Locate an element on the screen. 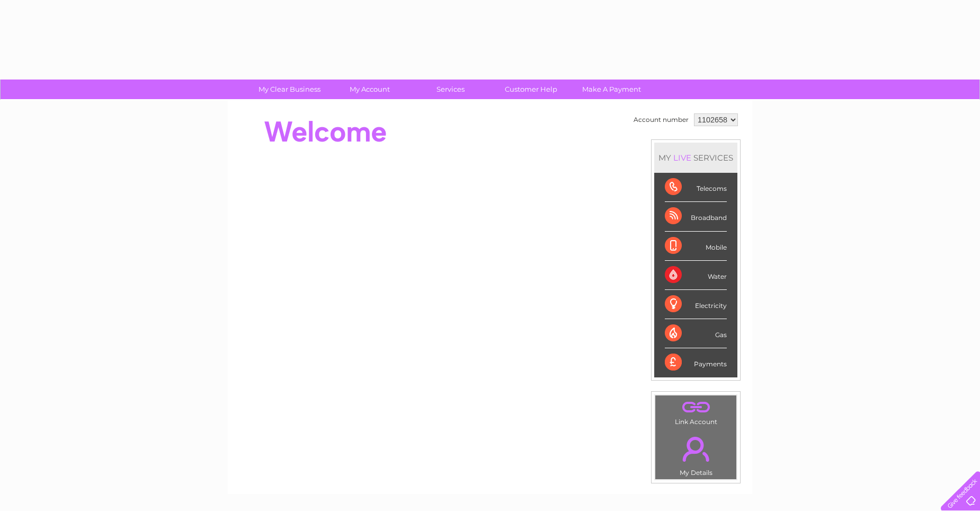 This screenshot has width=980, height=511. a: Services is located at coordinates (450, 89).